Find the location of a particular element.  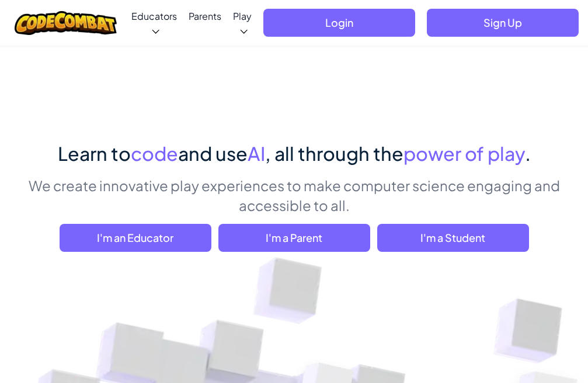

span: code is located at coordinates (154, 153).